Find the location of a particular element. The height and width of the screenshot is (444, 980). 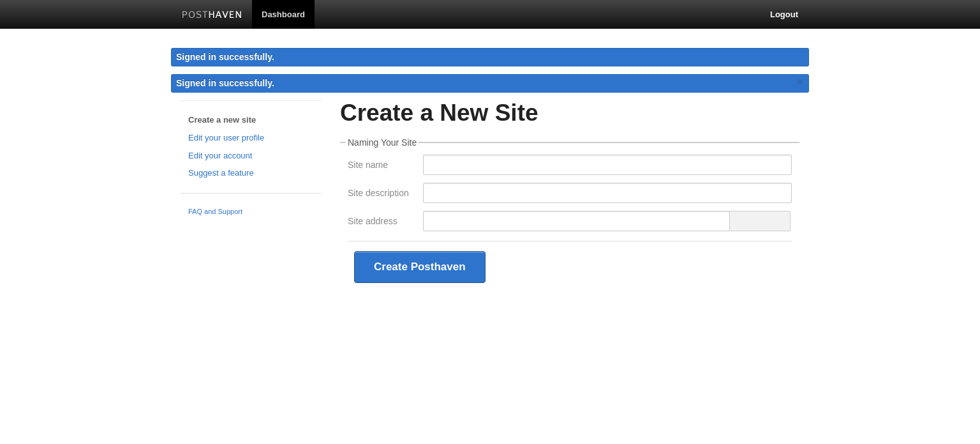

img: Posthaven-bar is located at coordinates (212, 16).